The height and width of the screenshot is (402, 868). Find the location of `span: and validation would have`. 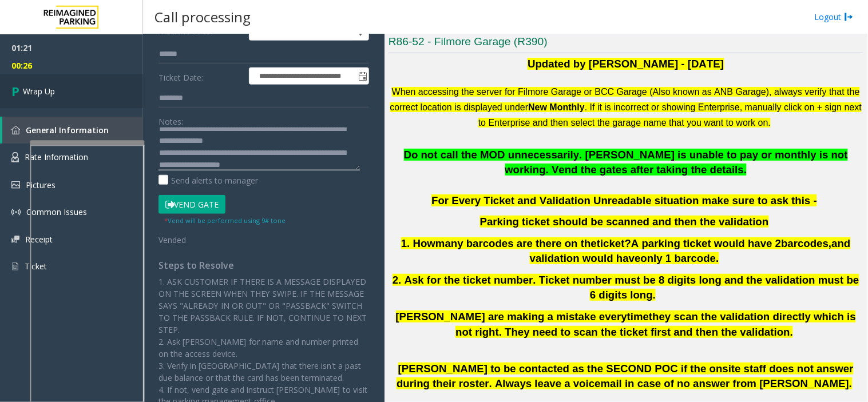

span: and validation would have is located at coordinates (691, 251).